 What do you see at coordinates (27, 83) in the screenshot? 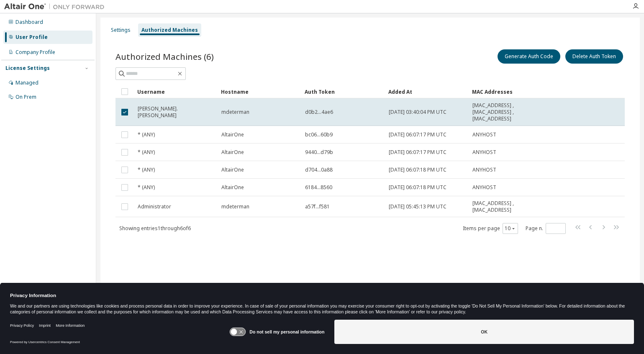
I see `div: Managed` at bounding box center [27, 83].